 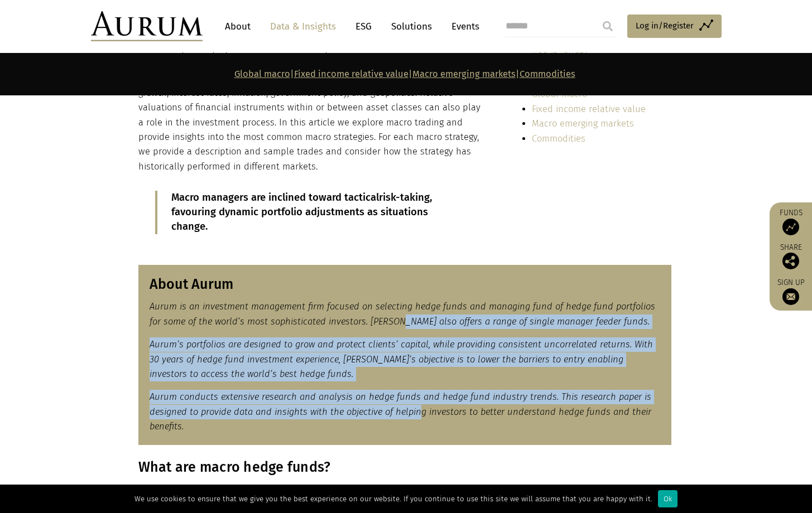 What do you see at coordinates (411, 27) in the screenshot?
I see `a: Solutions` at bounding box center [411, 27].